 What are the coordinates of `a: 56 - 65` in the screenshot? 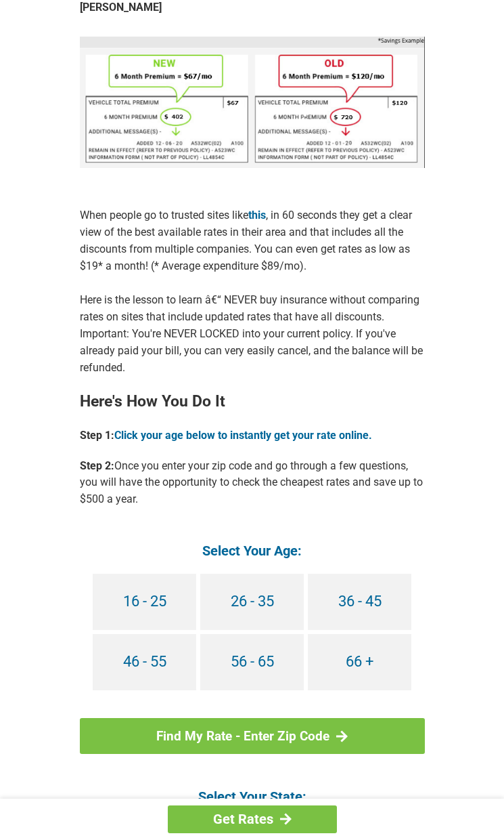 It's located at (252, 662).